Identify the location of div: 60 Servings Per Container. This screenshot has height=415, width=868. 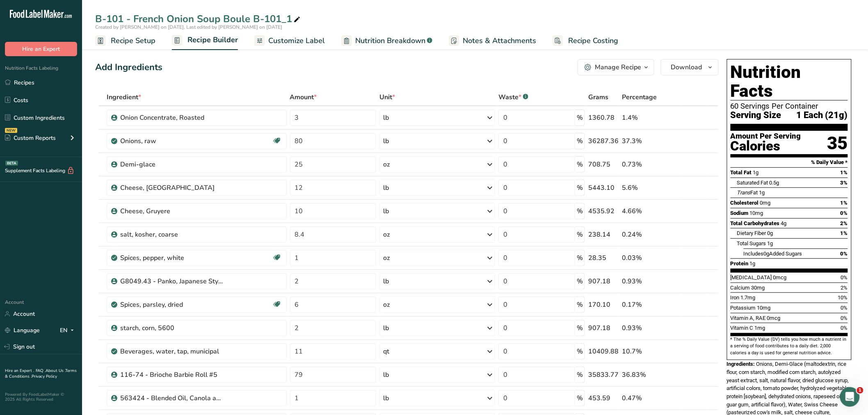
(790, 106).